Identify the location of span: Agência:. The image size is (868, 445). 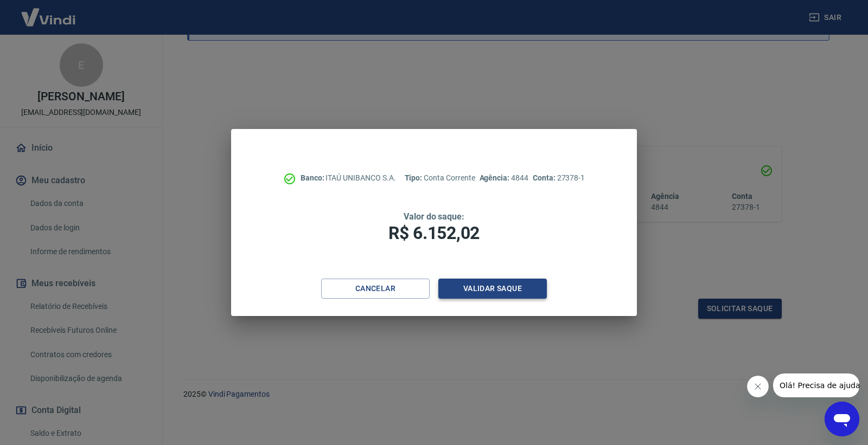
(495, 178).